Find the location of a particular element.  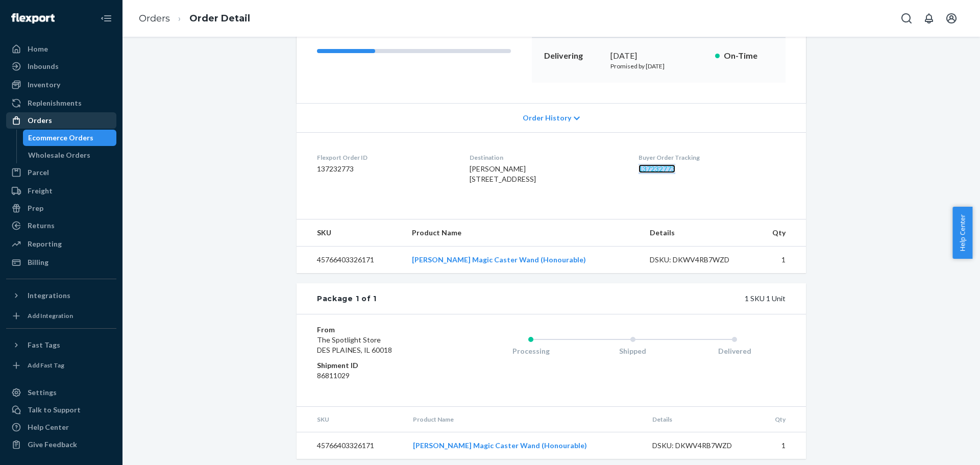

dt: Buyer Order Tracking is located at coordinates (711, 157).